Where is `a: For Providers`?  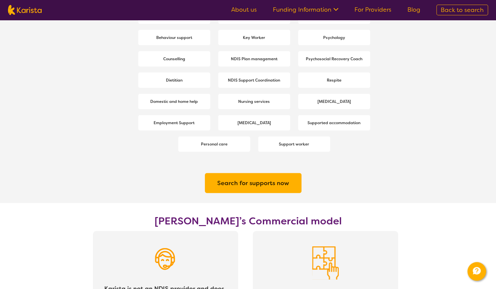
a: For Providers is located at coordinates (372, 10).